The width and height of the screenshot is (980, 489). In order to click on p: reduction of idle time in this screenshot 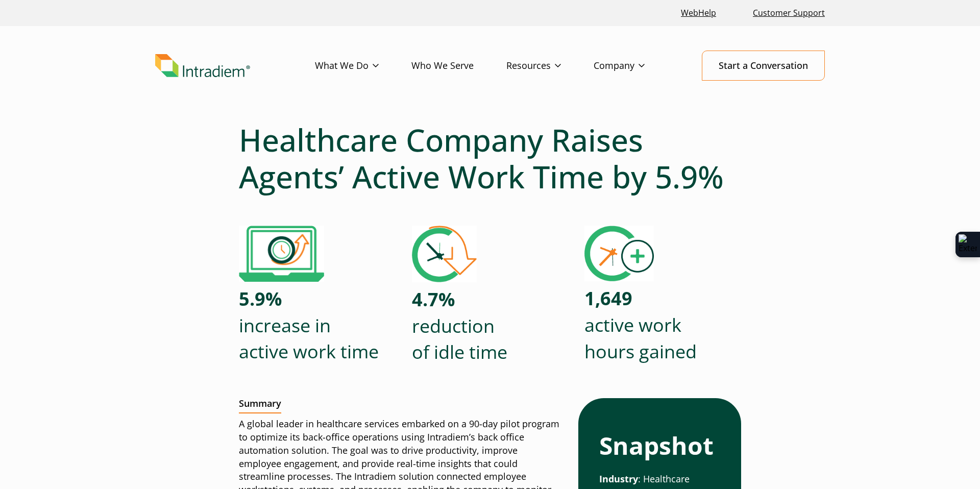, I will do `click(459, 326)`.